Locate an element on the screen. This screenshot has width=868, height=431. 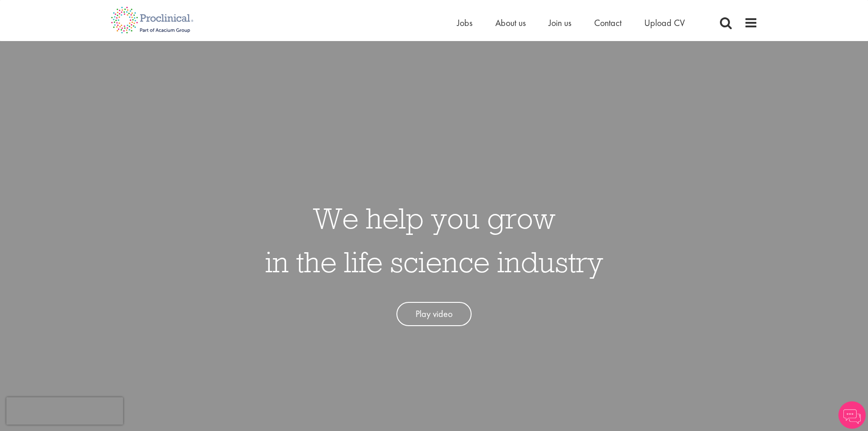
a: Upload CV is located at coordinates (664, 23).